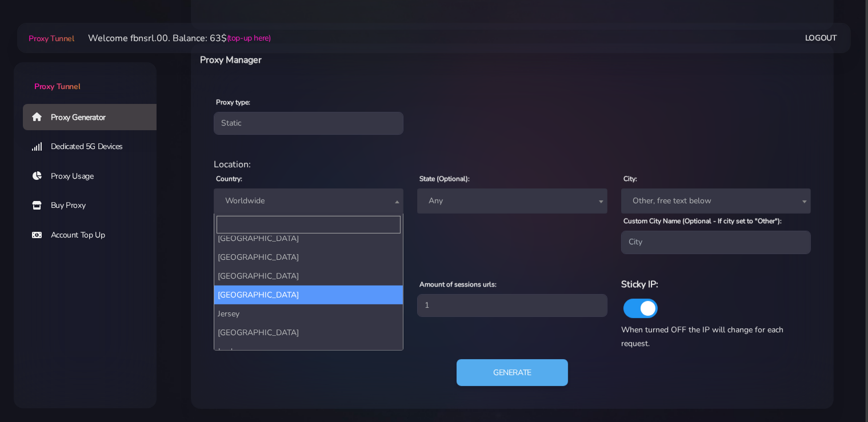 The height and width of the screenshot is (422, 868). Describe the element at coordinates (95, 117) in the screenshot. I see `a: Proxy Generator` at that location.